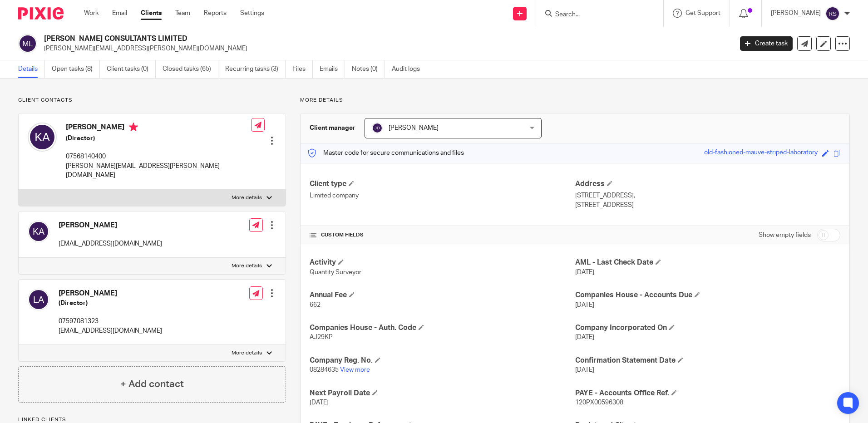 The image size is (868, 423). What do you see at coordinates (252, 13) in the screenshot?
I see `a: Settings` at bounding box center [252, 13].